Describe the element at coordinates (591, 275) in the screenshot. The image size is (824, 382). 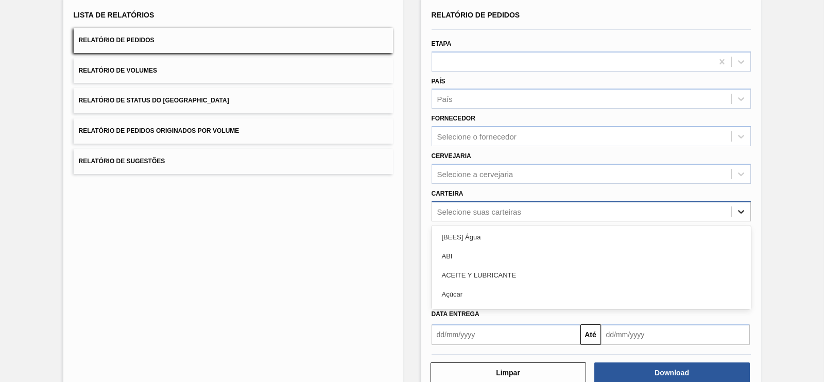
I see `div: ACEITE Y LUBRICANTE` at that location.